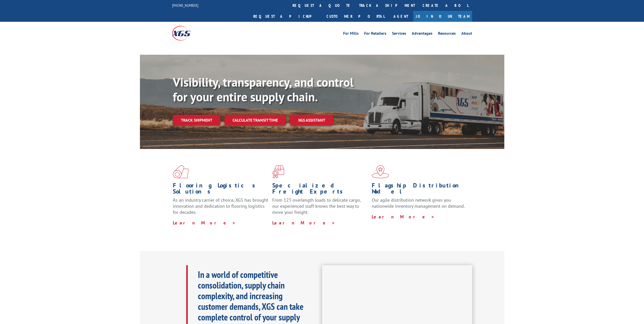  What do you see at coordinates (197, 120) in the screenshot?
I see `a: Track shipment` at bounding box center [197, 120].